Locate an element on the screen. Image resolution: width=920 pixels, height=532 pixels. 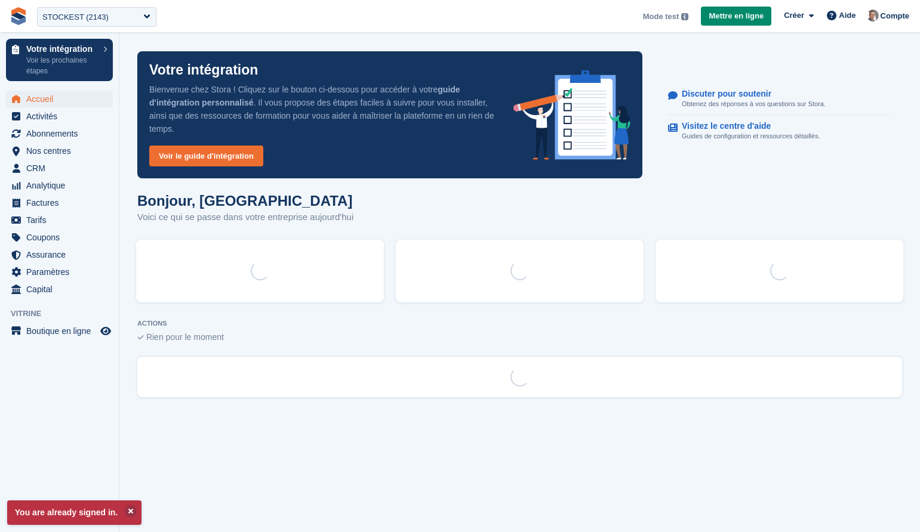
span: Factures is located at coordinates (62, 203).